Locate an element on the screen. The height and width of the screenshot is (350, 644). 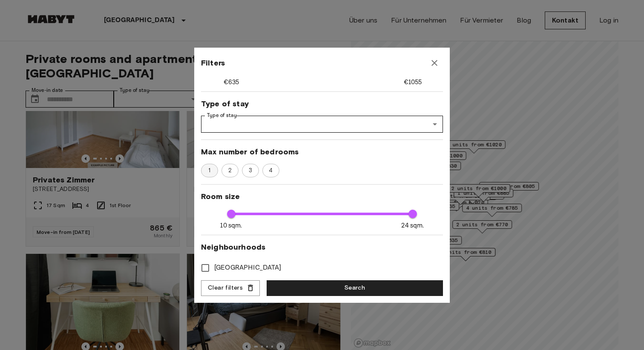
button: Clear filters is located at coordinates (230, 288).